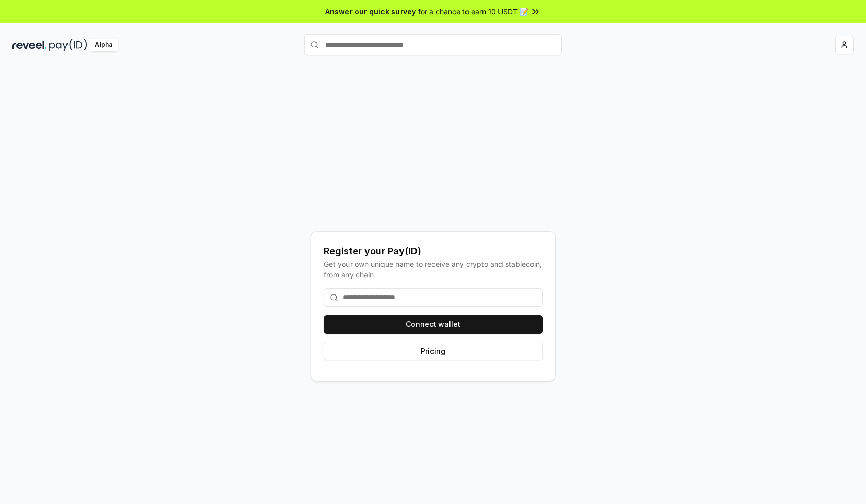 The width and height of the screenshot is (866, 504). Describe the element at coordinates (473, 11) in the screenshot. I see `span: for a chance to earn 10 USDT 📝` at that location.